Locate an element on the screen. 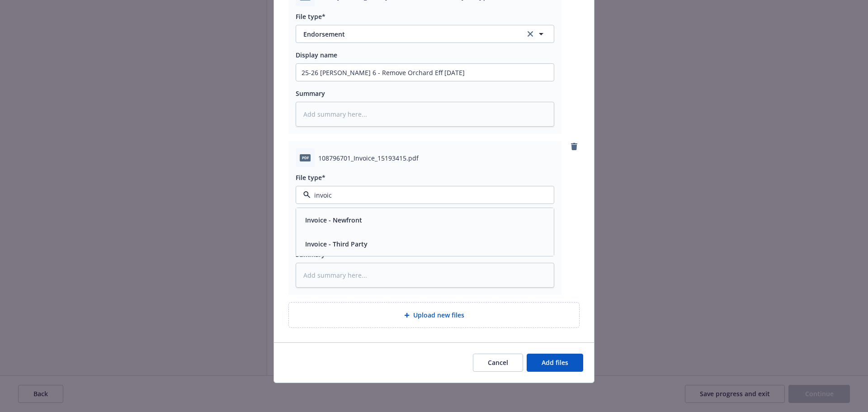 The image size is (868, 412). a: clear selection is located at coordinates (531, 34).